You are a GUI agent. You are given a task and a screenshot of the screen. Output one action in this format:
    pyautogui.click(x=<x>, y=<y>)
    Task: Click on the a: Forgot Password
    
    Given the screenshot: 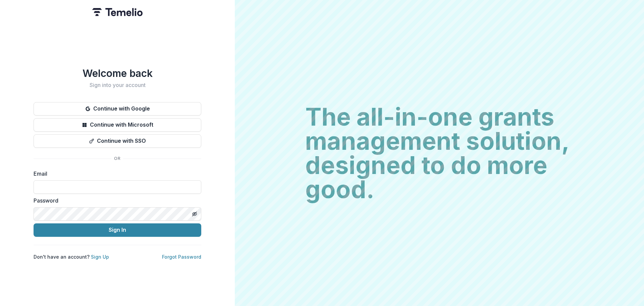 What is the action you would take?
    pyautogui.click(x=182, y=257)
    